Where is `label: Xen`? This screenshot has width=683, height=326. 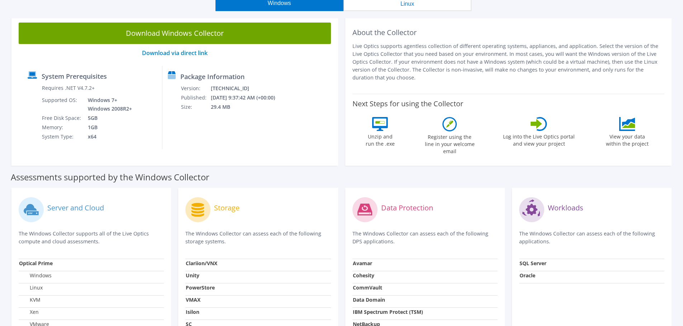 label: Xen is located at coordinates (29, 312).